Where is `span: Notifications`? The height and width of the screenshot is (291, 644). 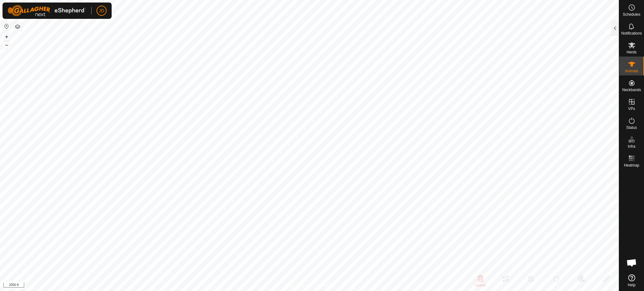
span: Notifications is located at coordinates (631, 33).